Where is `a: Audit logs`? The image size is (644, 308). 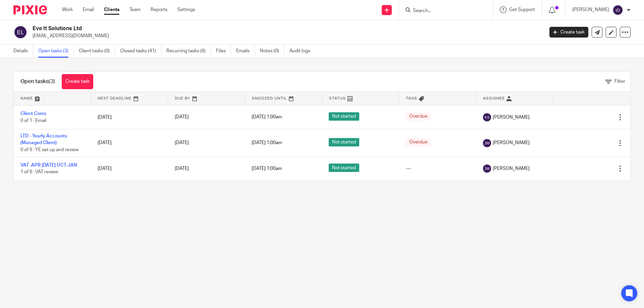 a: Audit logs is located at coordinates (303, 51).